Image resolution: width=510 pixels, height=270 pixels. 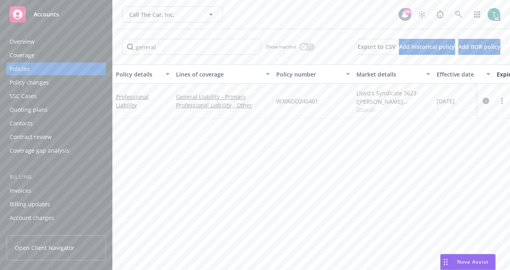 I want to click on a: more, so click(x=502, y=101).